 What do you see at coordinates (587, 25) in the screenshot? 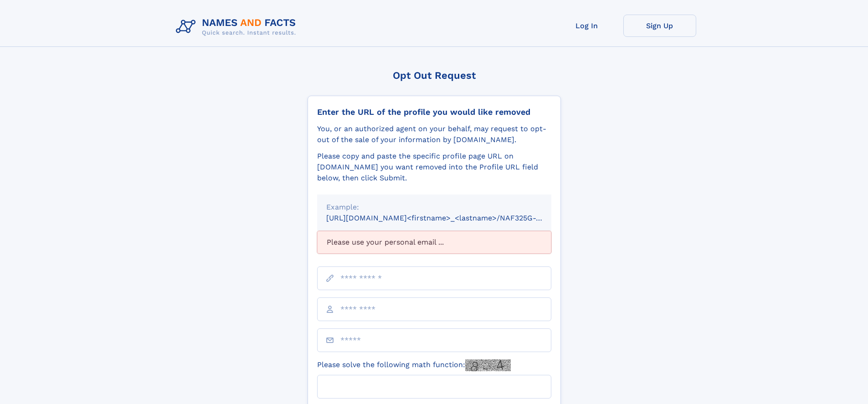
I see `a: Log In` at bounding box center [587, 25].